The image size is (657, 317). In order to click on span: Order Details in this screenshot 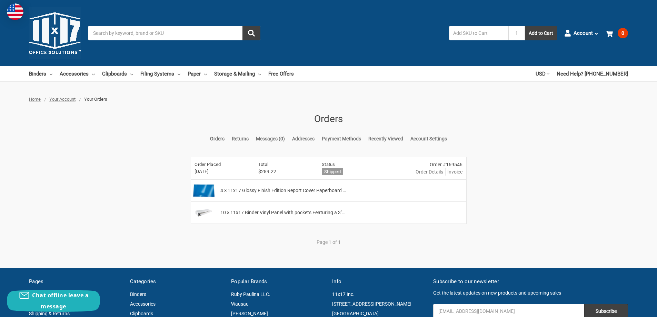, I will do `click(429, 172)`.